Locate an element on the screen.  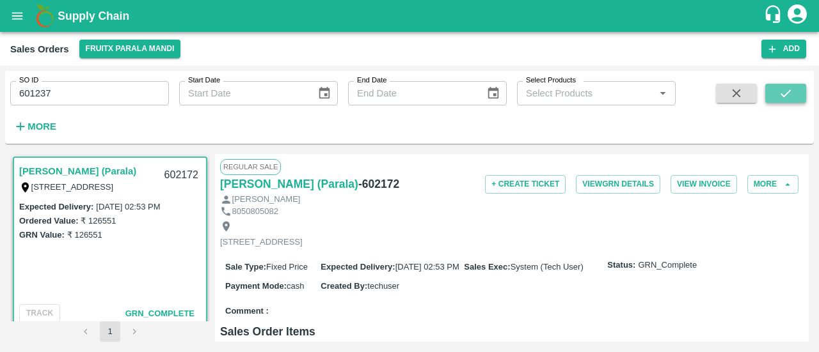
button: + Create Ticket is located at coordinates (525, 184).